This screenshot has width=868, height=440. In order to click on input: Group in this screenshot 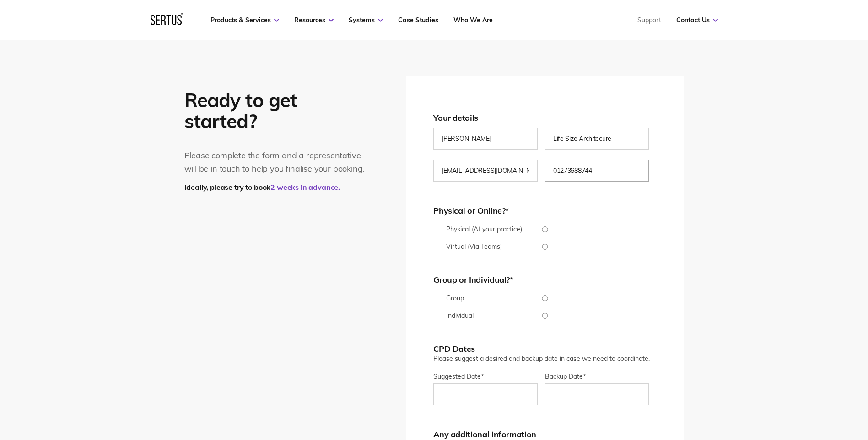, I will do `click(545, 298)`.